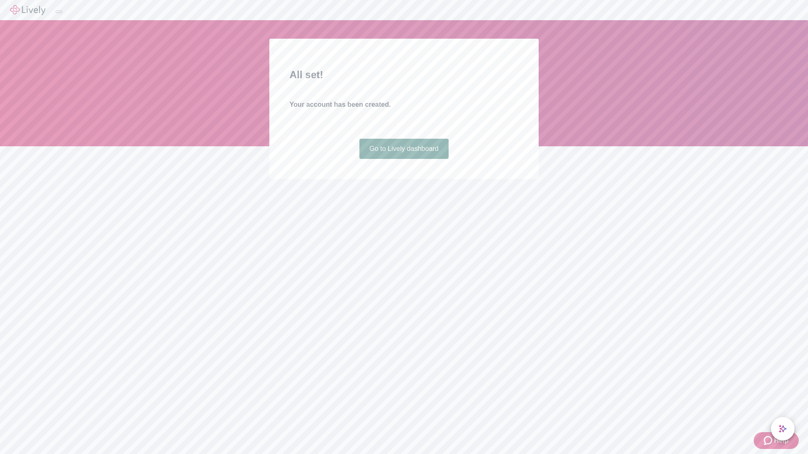  What do you see at coordinates (59, 12) in the screenshot?
I see `button: Log out` at bounding box center [59, 12].